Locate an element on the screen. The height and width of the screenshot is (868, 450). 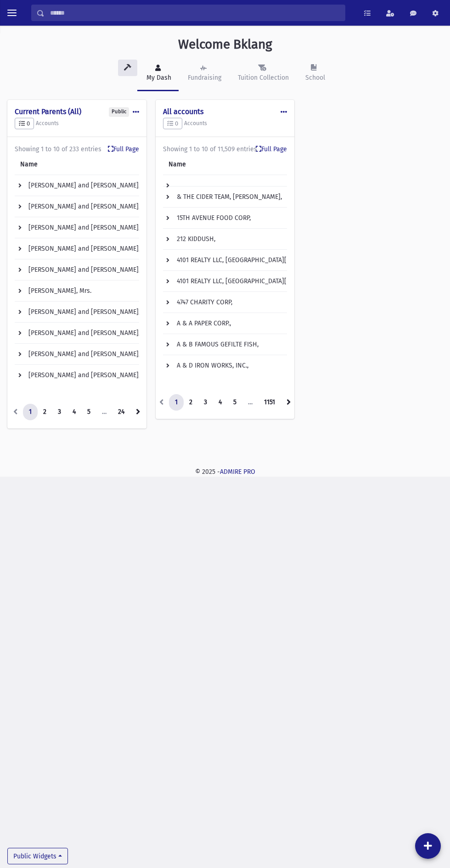
button: toggle menu is located at coordinates (12, 13).